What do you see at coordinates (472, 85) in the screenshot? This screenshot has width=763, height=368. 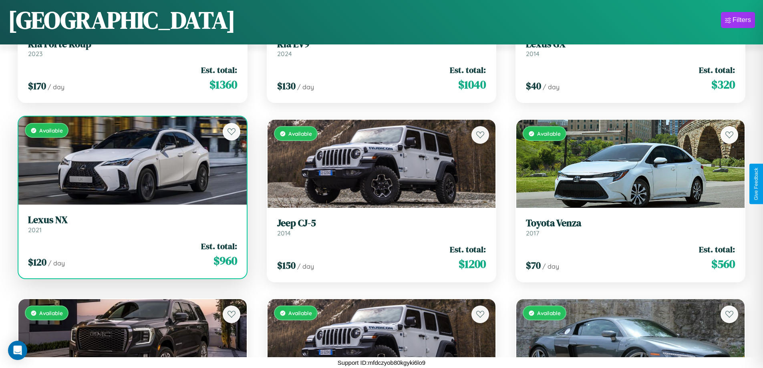 I see `span: $ 1040` at bounding box center [472, 85].